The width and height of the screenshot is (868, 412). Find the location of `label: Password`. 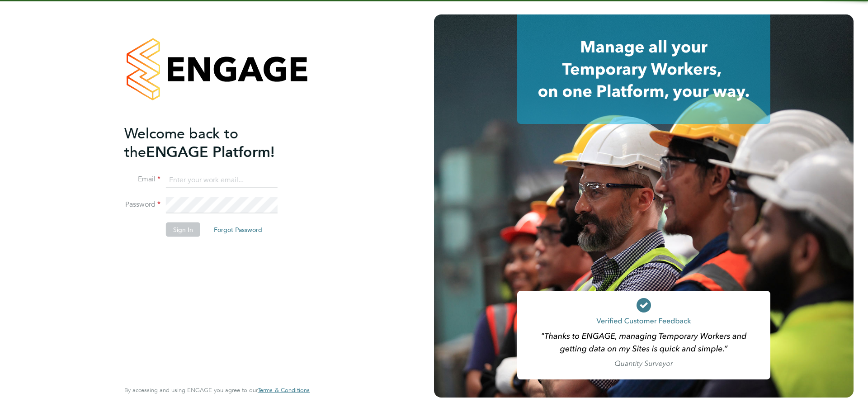

label: Password is located at coordinates (142, 205).